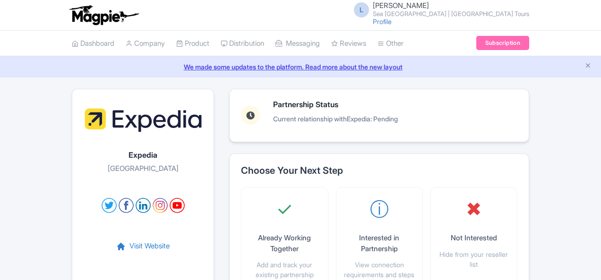  I want to click on p: Interested in Partnership, so click(379, 243).